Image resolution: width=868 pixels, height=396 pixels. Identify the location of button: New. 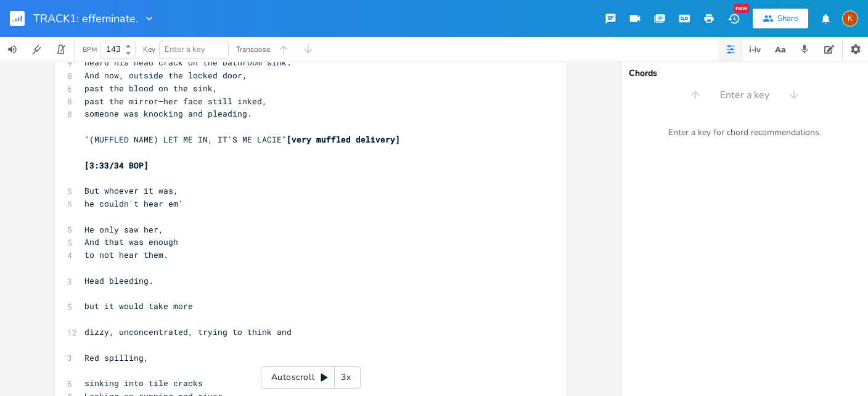
(733, 18).